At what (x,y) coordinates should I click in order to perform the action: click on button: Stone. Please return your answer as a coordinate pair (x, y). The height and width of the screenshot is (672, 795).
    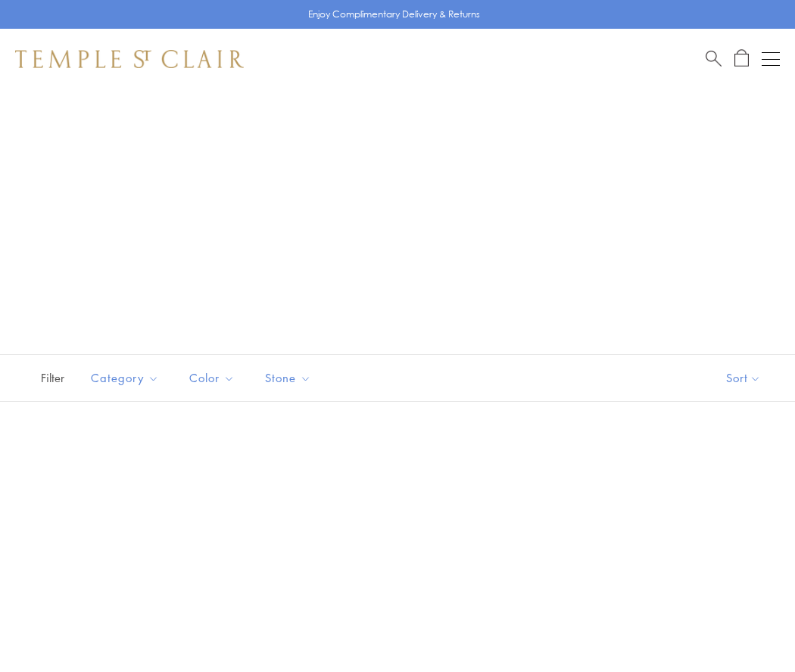
    Looking at the image, I should click on (288, 378).